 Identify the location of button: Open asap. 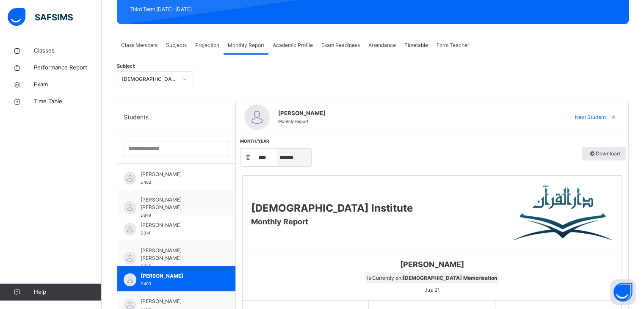
(623, 292).